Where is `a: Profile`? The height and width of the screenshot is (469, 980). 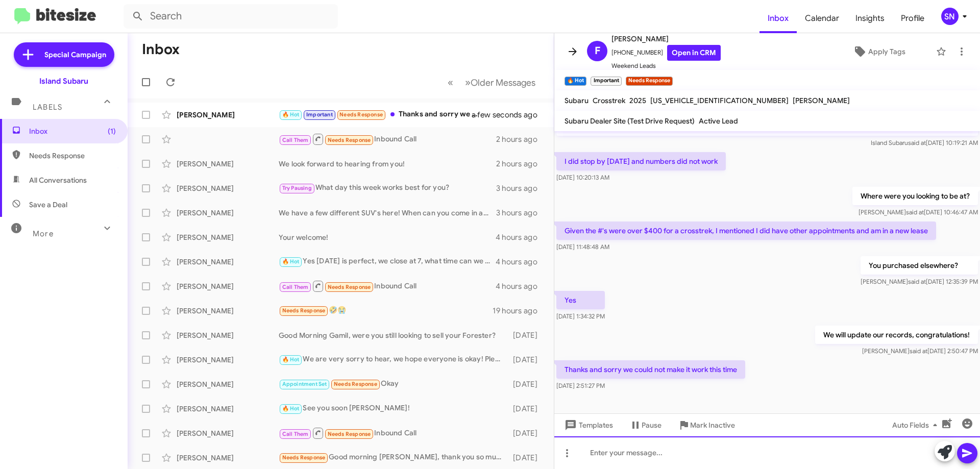 a: Profile is located at coordinates (912, 18).